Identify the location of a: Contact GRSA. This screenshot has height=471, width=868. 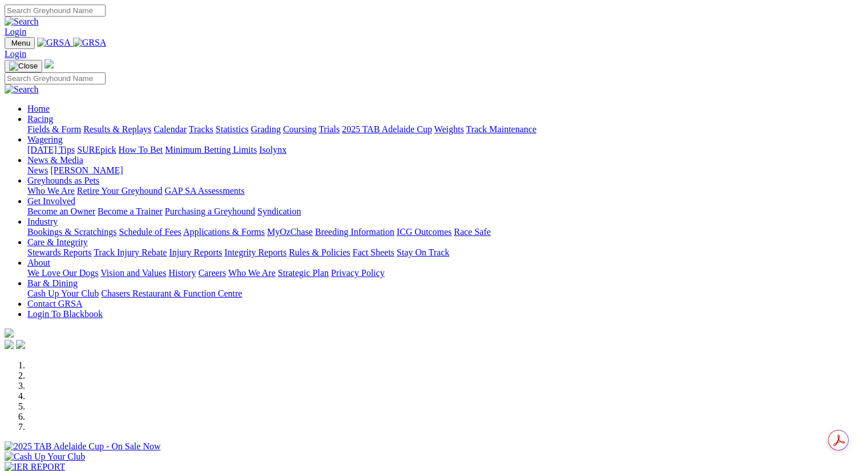
(55, 304).